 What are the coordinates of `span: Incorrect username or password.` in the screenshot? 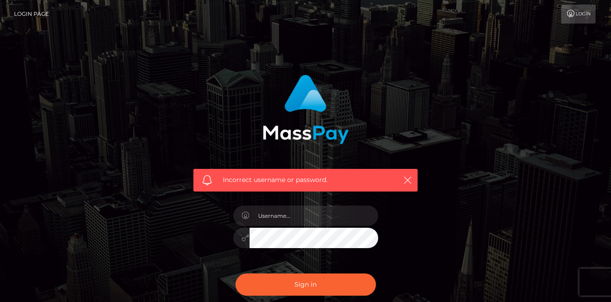 It's located at (305, 180).